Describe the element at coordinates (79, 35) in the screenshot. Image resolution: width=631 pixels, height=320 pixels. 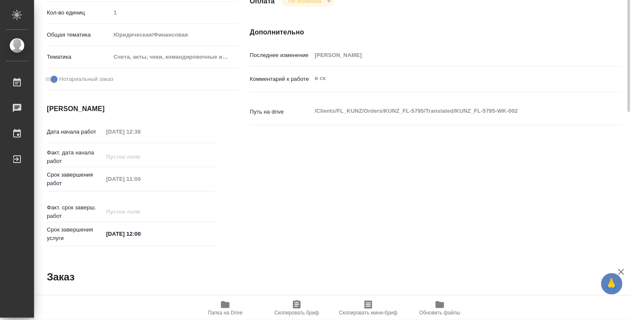
I see `p: Общая тематика` at that location.